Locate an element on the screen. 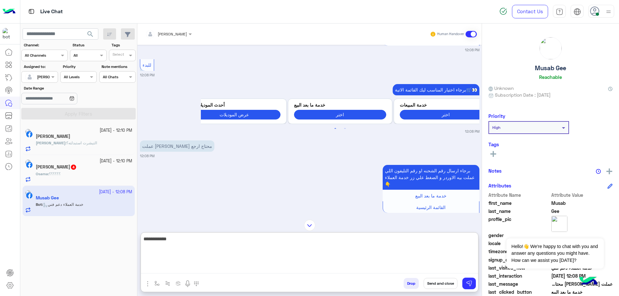 The width and height of the screenshot is (619, 296). span: first_name is located at coordinates (519, 203).